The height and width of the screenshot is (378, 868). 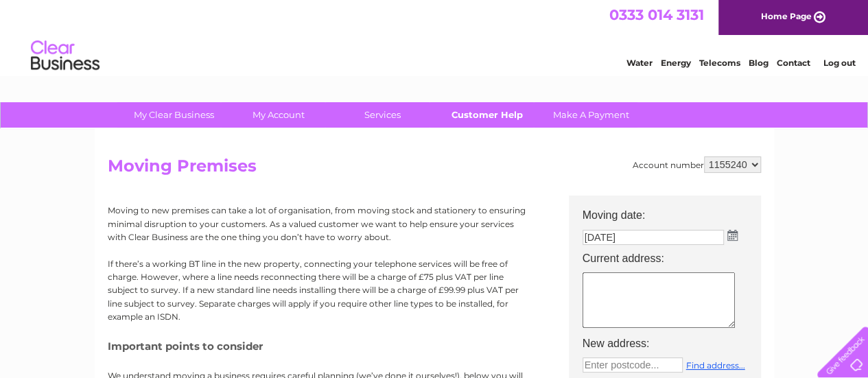 What do you see at coordinates (486, 115) in the screenshot?
I see `a: Customer Help` at bounding box center [486, 115].